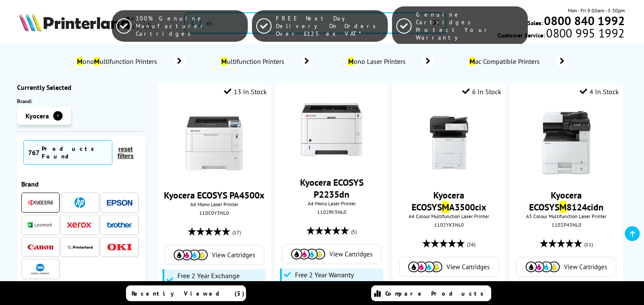 The width and height of the screenshot is (644, 305). What do you see at coordinates (214, 213) in the screenshot?
I see `div: 110C0Y3NL0` at bounding box center [214, 213].